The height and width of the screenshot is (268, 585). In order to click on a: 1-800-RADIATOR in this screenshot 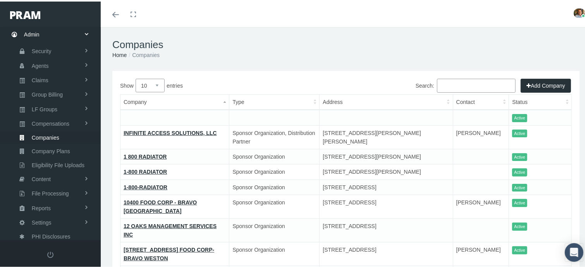, I will do `click(145, 186)`.